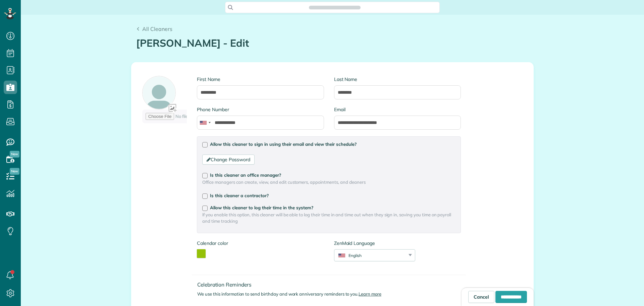 This screenshot has width=644, height=306. I want to click on span: If you enable this option, this cleaner will be able to log their time in and time out when they ..., so click(329, 218).